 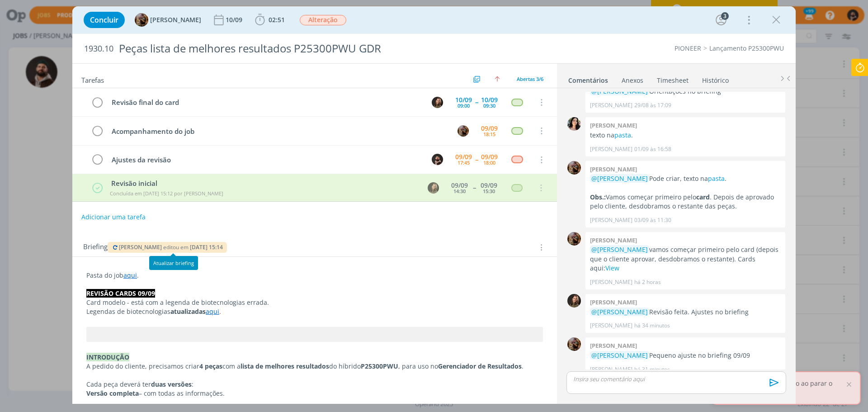 I want to click on div: 17:45, so click(x=463, y=162).